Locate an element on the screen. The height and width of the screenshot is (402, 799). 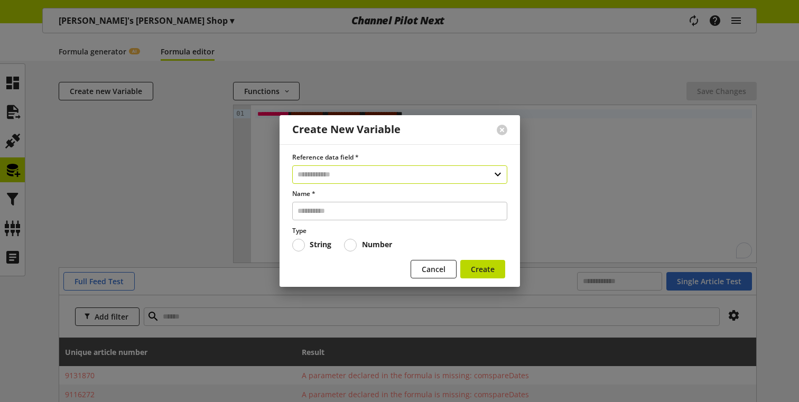
b: String is located at coordinates (320, 244).